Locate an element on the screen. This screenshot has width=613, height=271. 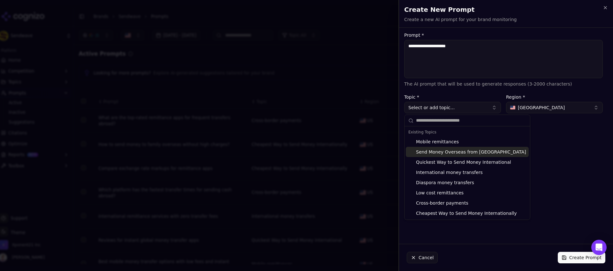
div: Cross-border payments is located at coordinates (467, 203).